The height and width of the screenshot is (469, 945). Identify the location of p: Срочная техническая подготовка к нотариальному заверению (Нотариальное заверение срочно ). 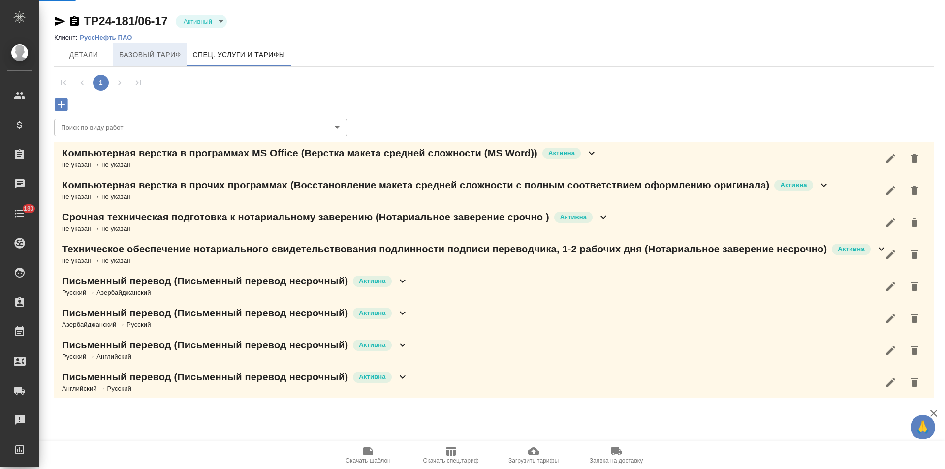
(306, 217).